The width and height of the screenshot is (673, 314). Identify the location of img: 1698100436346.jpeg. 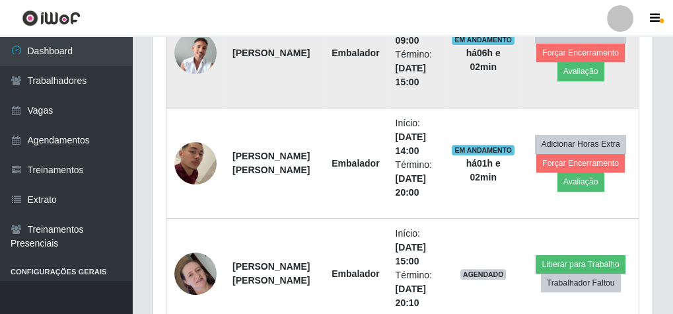
(195, 53).